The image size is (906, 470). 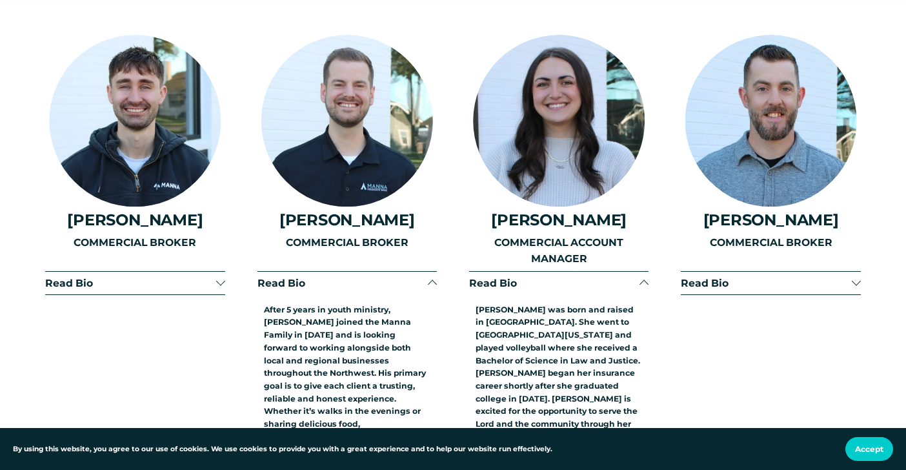 What do you see at coordinates (283, 449) in the screenshot?
I see `p: By using this website, you agree to our use of cookies. We use cookies to provide you with a grea...` at bounding box center [283, 449].